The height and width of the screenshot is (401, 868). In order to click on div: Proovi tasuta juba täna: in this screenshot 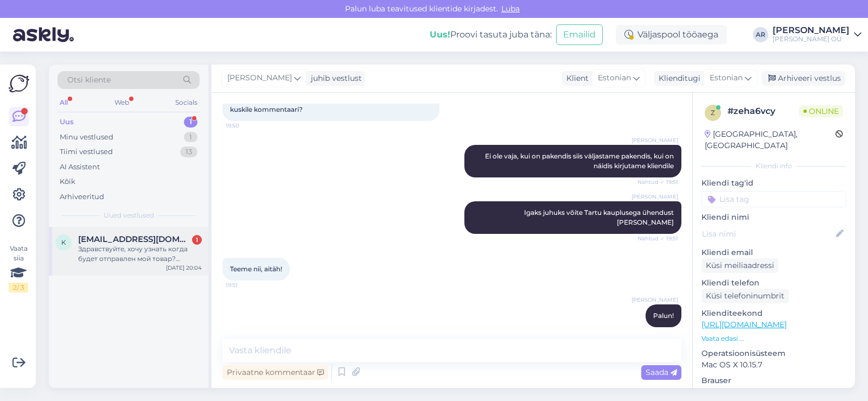, I will do `click(491, 35)`.